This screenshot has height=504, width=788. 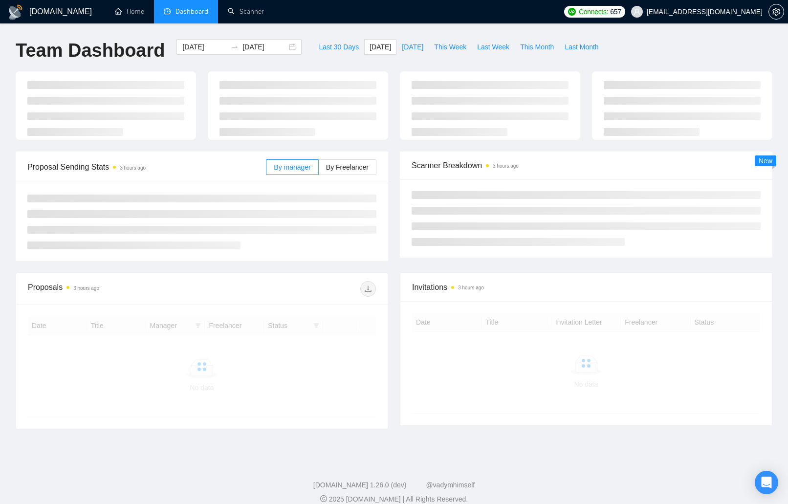 What do you see at coordinates (586, 165) in the screenshot?
I see `span: Scanner Breakdown` at bounding box center [586, 165].